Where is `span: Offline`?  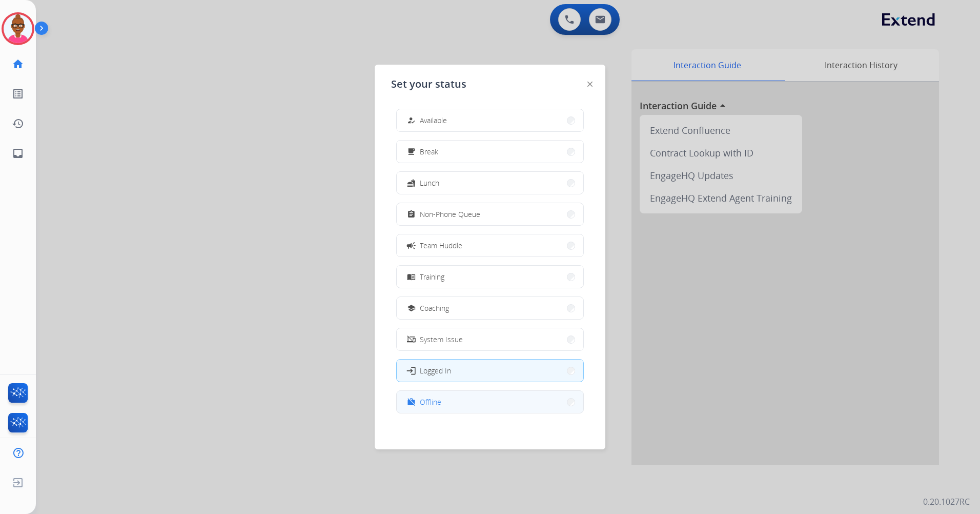
span: Offline is located at coordinates (430, 402).